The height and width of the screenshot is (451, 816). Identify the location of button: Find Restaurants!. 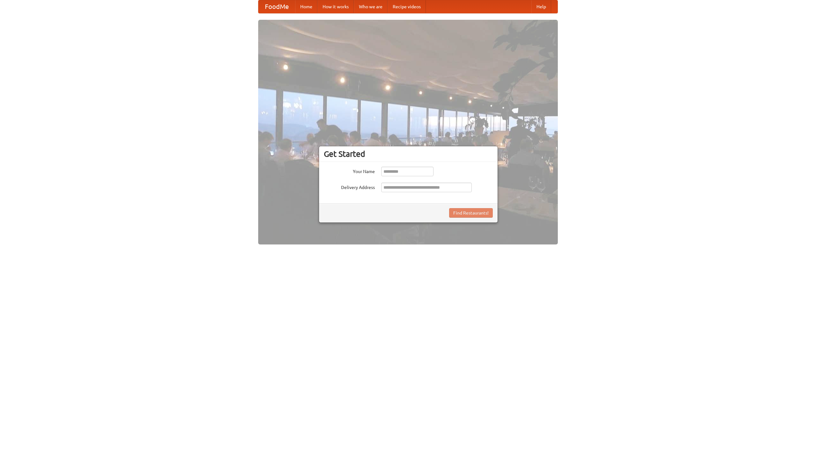
(471, 213).